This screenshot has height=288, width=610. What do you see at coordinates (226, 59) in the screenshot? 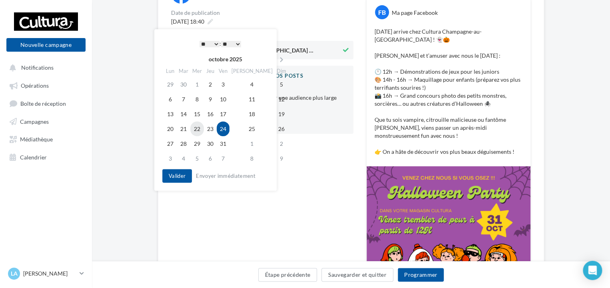
I see `th: octobre 2025` at bounding box center [226, 59].